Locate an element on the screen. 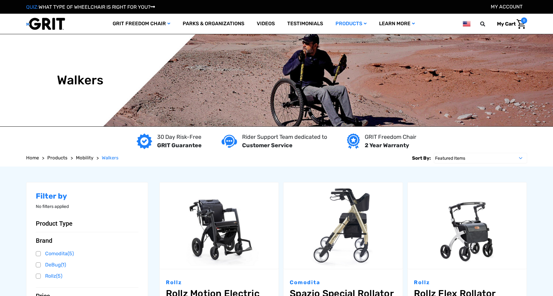 The width and height of the screenshot is (553, 296). a: GRIT Freedom Chair is located at coordinates (141, 24).